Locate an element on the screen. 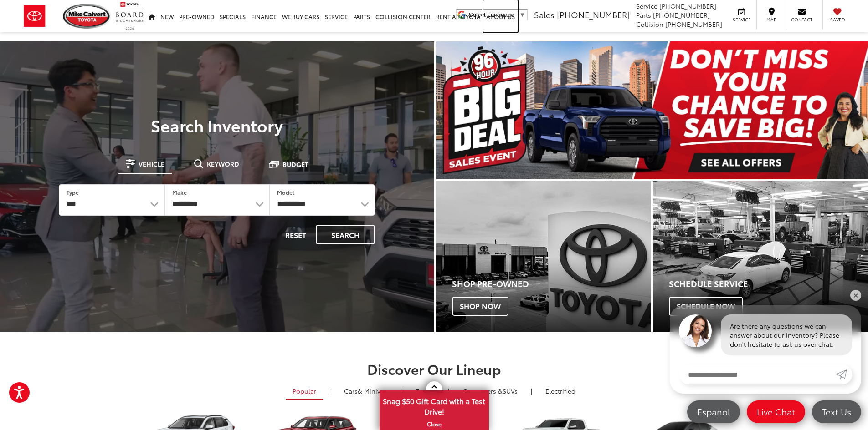 This screenshot has width=868, height=430. a: SUVs is located at coordinates (490, 391).